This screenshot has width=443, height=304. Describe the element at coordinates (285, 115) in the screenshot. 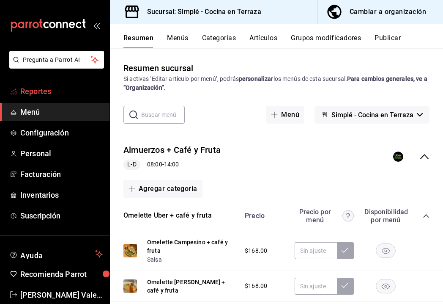

I see `button: Menú` at that location.